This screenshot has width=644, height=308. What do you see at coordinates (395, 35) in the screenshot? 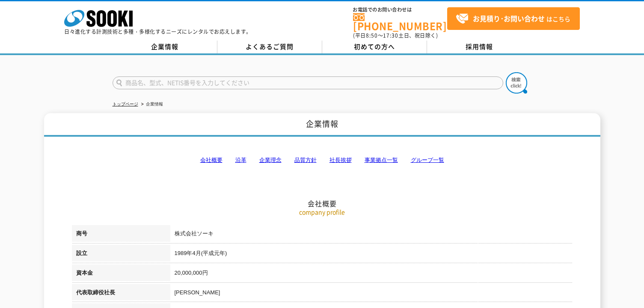
I see `span: (平日 ～ 土日、祝日除く)` at bounding box center [395, 35].